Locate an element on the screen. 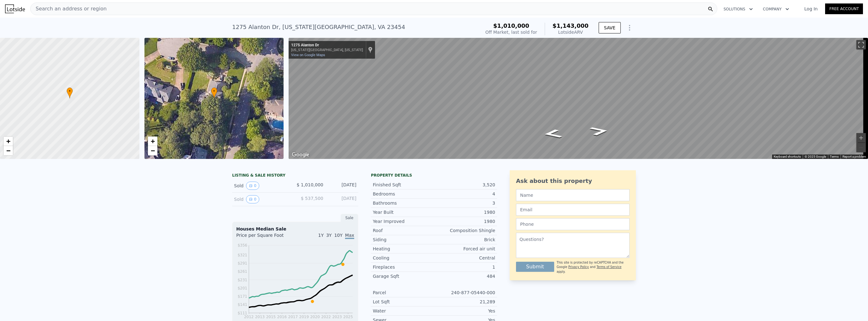 This screenshot has height=321, width=868. tspan: 2022 is located at coordinates (326, 317).